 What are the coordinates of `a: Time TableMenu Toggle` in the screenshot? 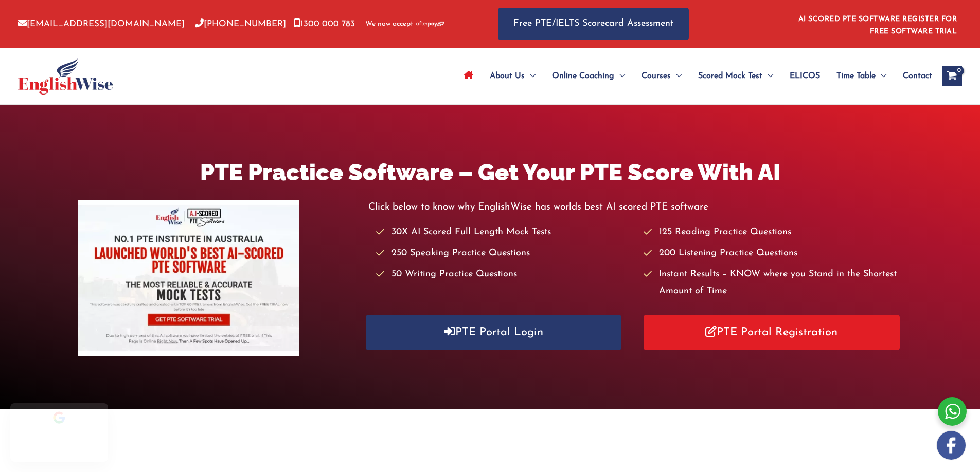 It's located at (861, 76).